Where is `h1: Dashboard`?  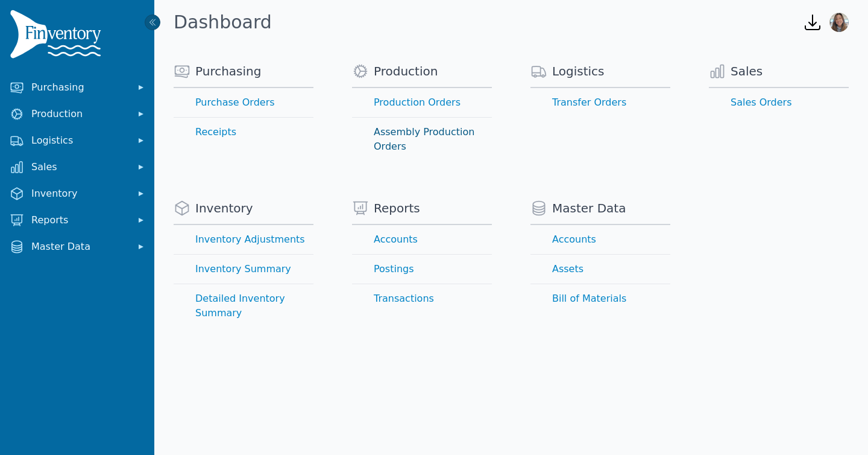 h1: Dashboard is located at coordinates (223, 22).